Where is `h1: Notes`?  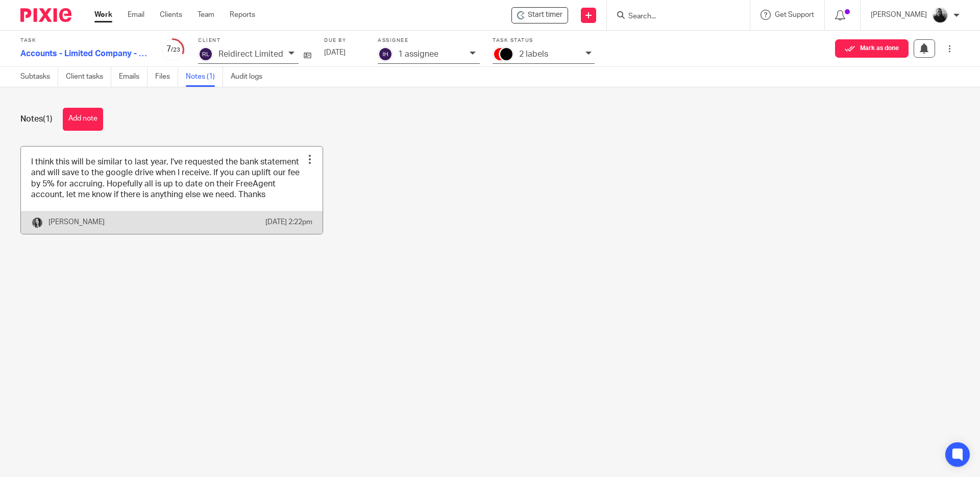 h1: Notes is located at coordinates (36, 119).